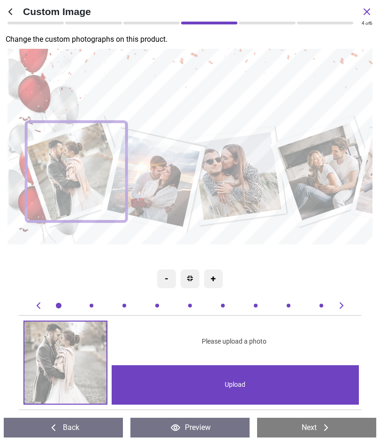 This screenshot has width=380, height=445. Describe the element at coordinates (317, 428) in the screenshot. I see `button: Next` at that location.